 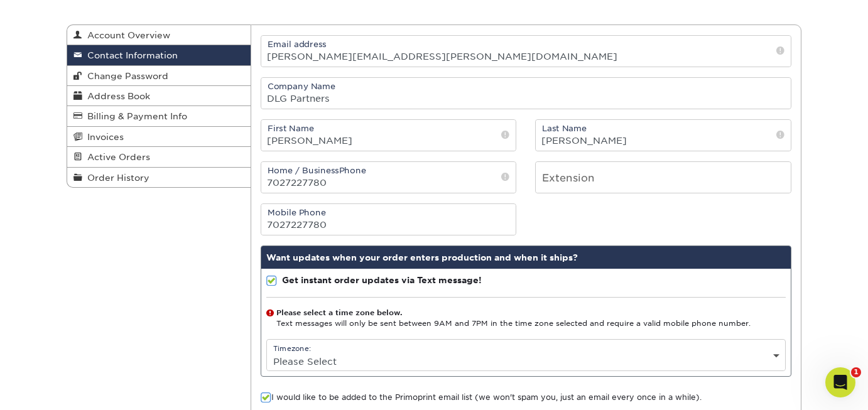 I want to click on a: Invoices, so click(x=159, y=137).